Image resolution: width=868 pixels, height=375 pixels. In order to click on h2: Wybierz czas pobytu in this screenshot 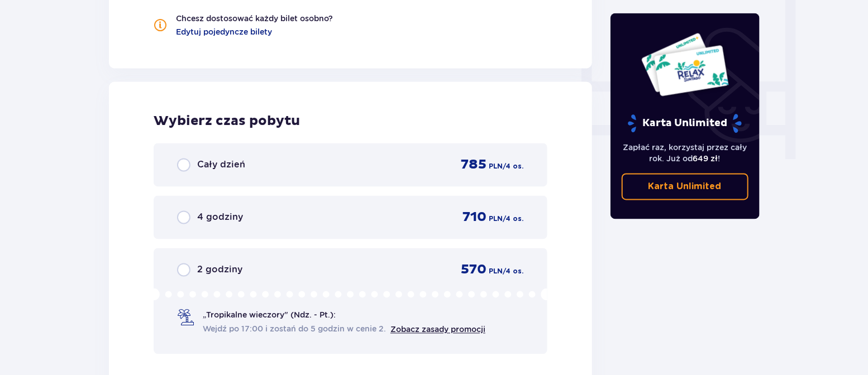, I will do `click(350, 122)`.